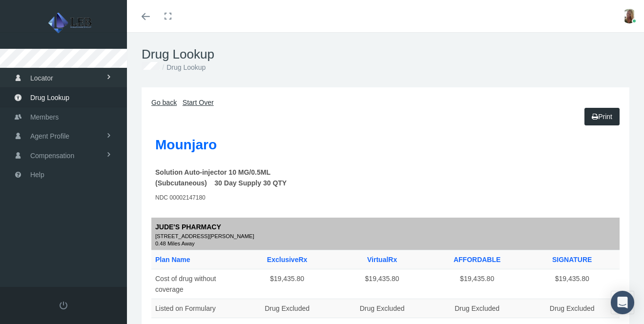 The image size is (644, 324). Describe the element at coordinates (186, 145) in the screenshot. I see `label: Mounjaro` at that location.